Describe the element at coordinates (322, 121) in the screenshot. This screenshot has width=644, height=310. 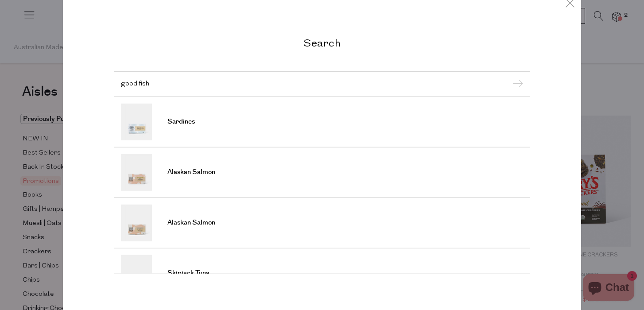
I see `a: Sardines` at that location.